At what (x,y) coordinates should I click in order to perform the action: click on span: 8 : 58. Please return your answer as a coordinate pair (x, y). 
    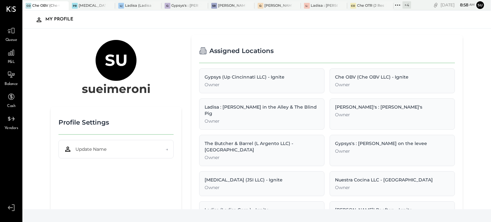
    Looking at the image, I should click on (462, 5).